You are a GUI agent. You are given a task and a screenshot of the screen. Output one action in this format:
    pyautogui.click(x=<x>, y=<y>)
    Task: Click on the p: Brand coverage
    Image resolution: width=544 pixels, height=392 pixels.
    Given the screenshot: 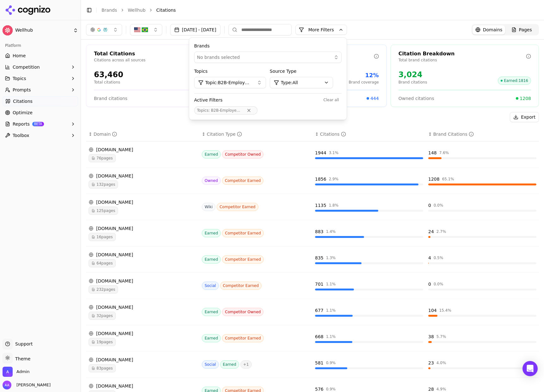 What is the action you would take?
    pyautogui.click(x=364, y=82)
    